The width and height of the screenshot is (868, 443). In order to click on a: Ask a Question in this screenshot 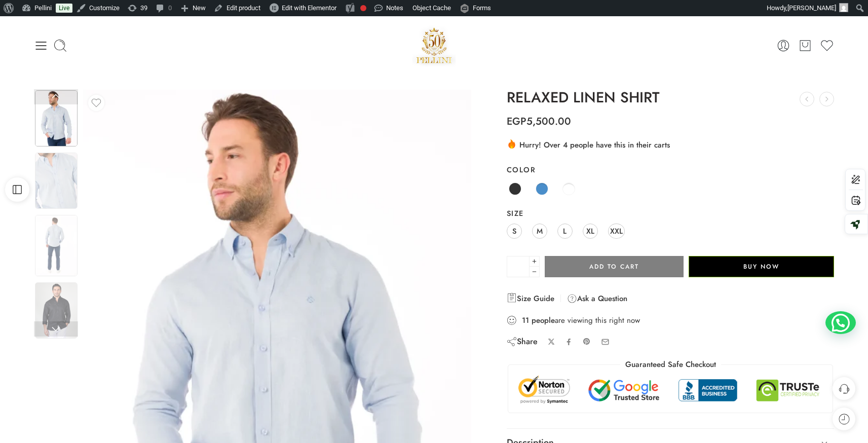, I will do `click(597, 298)`.